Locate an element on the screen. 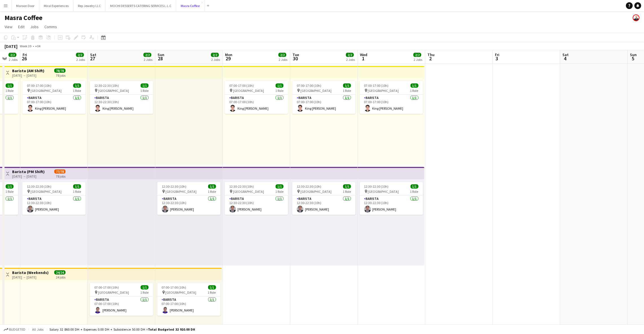  span: 27 is located at coordinates (92, 59).